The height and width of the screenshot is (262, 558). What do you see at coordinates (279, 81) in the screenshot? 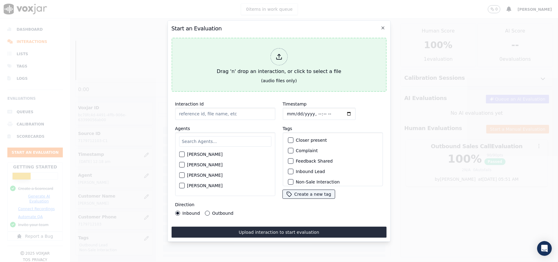
I see `div: (audio files only)` at bounding box center [279, 81].